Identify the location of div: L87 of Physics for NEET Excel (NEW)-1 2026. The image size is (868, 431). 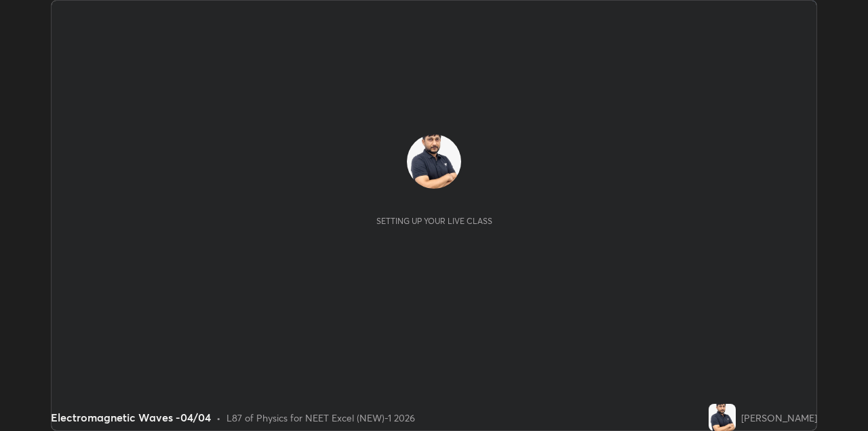
(321, 417).